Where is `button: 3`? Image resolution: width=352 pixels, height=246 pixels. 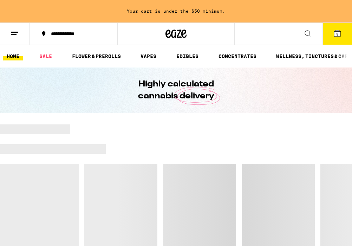
button: 3 is located at coordinates (337, 34).